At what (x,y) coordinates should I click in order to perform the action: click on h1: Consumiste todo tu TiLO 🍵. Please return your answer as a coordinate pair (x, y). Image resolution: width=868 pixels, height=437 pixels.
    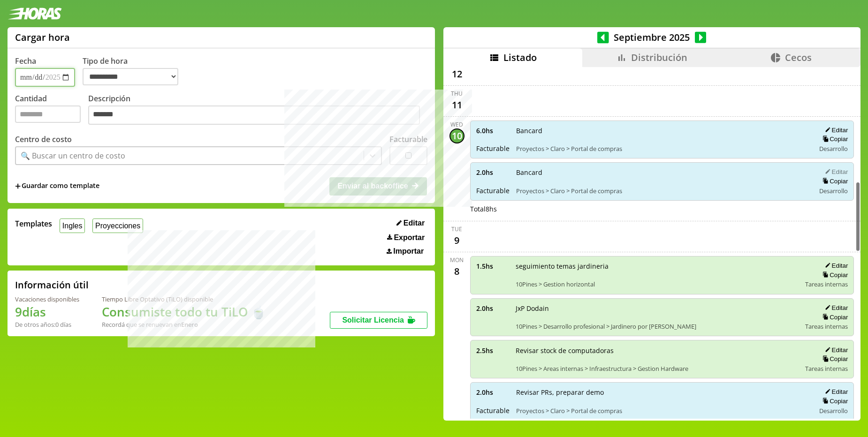
    Looking at the image, I should click on (184, 312).